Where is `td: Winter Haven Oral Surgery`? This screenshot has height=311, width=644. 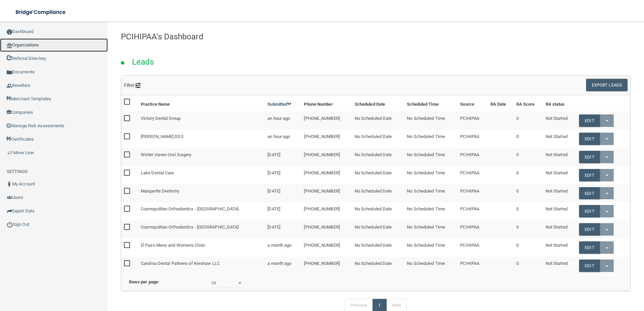
td: Winter Haven Oral Surgery is located at coordinates (201, 157).